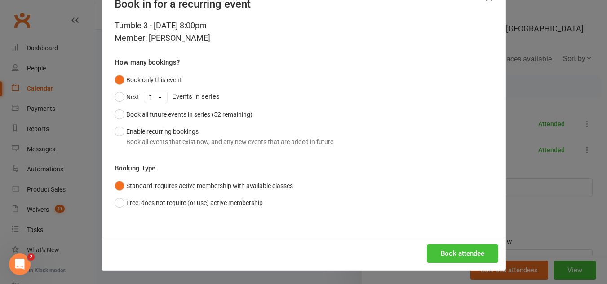  Describe the element at coordinates (127, 97) in the screenshot. I see `button: Next` at that location.